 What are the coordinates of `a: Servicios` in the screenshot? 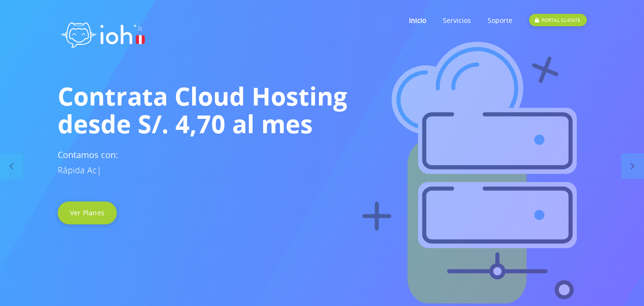 It's located at (457, 20).